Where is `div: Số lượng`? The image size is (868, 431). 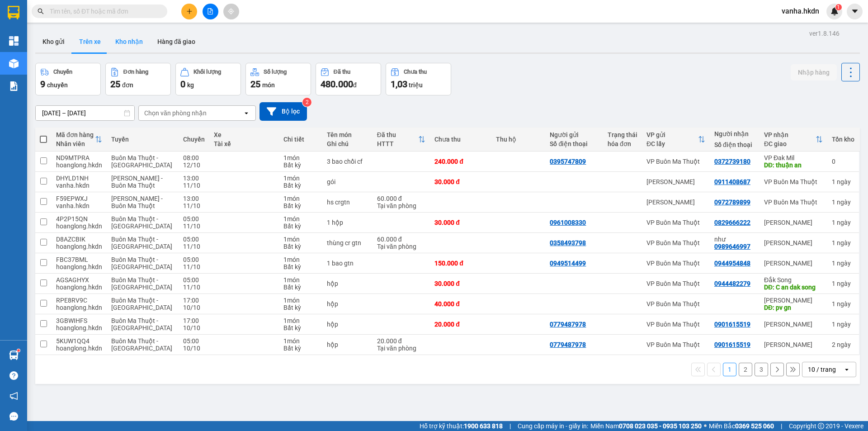
div: Số lượng is located at coordinates (275, 72).